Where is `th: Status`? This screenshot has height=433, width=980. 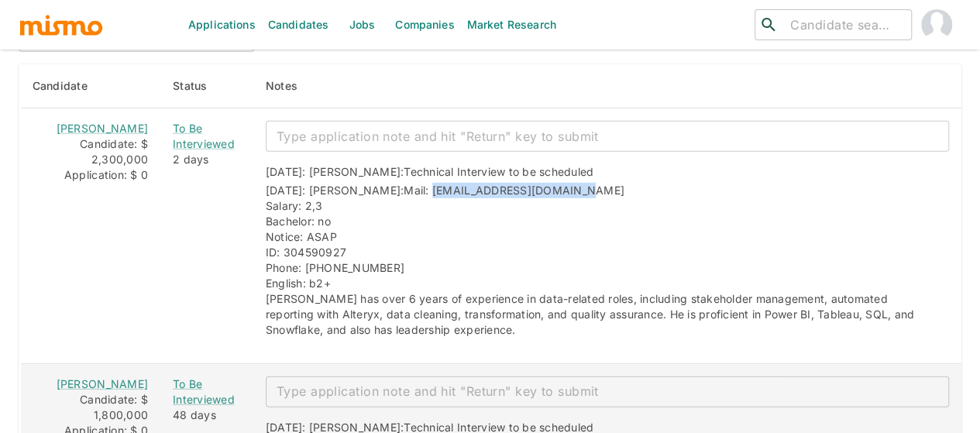
th: Status is located at coordinates (207, 86).